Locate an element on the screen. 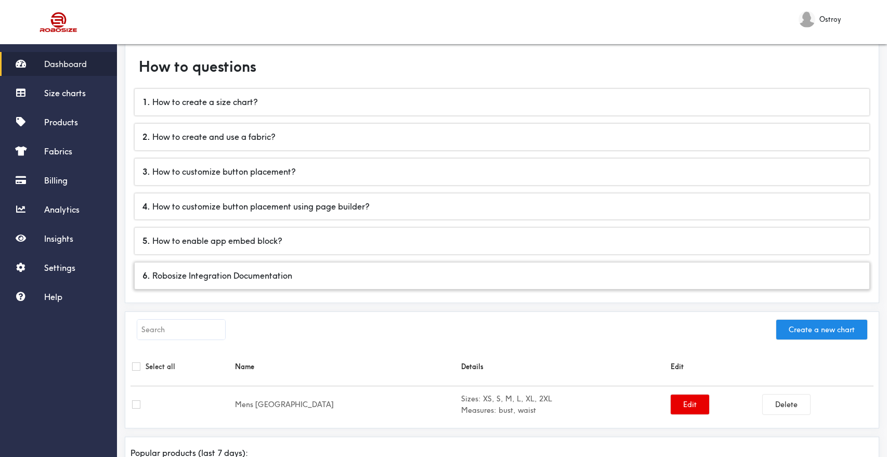 This screenshot has height=457, width=887. div: How to create a size chart? is located at coordinates (502, 102).